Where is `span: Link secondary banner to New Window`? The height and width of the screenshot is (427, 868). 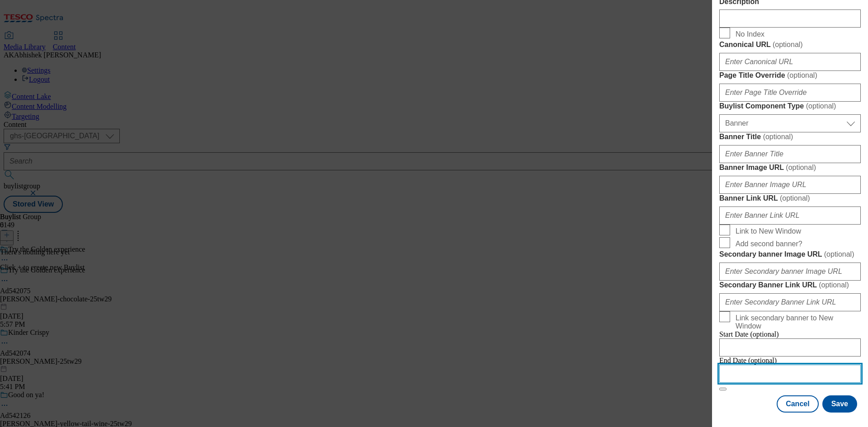
span: Link secondary banner to New Window is located at coordinates (796, 322).